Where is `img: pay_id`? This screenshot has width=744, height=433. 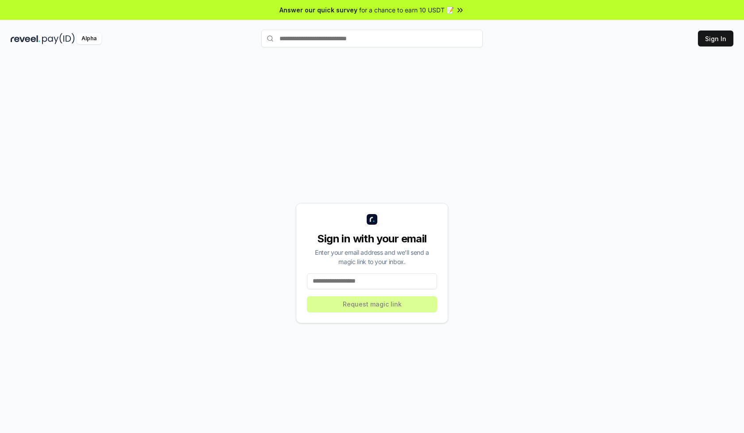 img: pay_id is located at coordinates (58, 39).